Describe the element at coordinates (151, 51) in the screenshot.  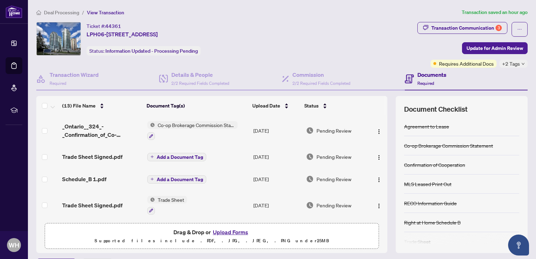
I see `span: Information Updated - Processing Pending` at that location.